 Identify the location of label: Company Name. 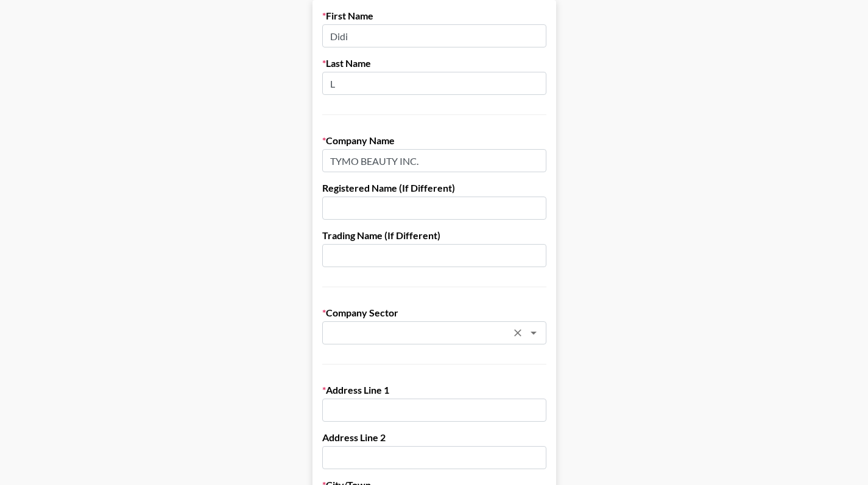
(434, 141).